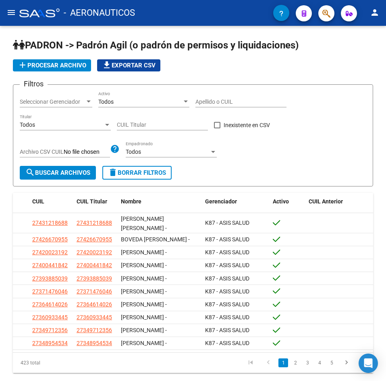 This screenshot has height=381, width=386. What do you see at coordinates (369, 363) in the screenshot?
I see `div: Open Intercom Messenger` at bounding box center [369, 363].